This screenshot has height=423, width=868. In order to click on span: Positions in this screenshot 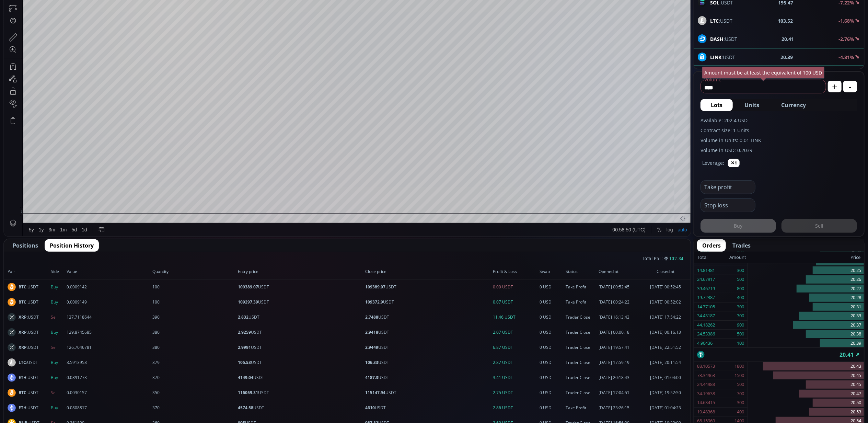, I will do `click(25, 246)`.